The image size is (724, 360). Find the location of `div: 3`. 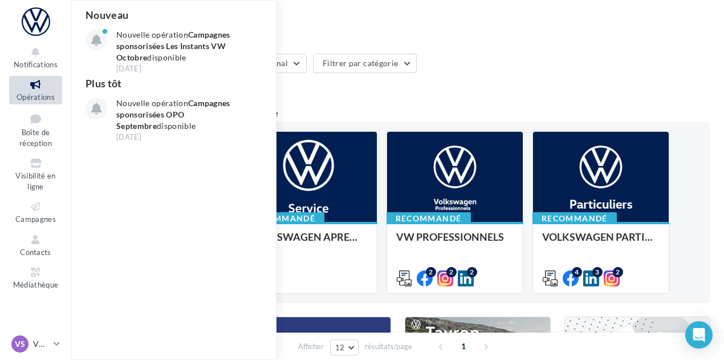

div: 3 is located at coordinates (597, 272).